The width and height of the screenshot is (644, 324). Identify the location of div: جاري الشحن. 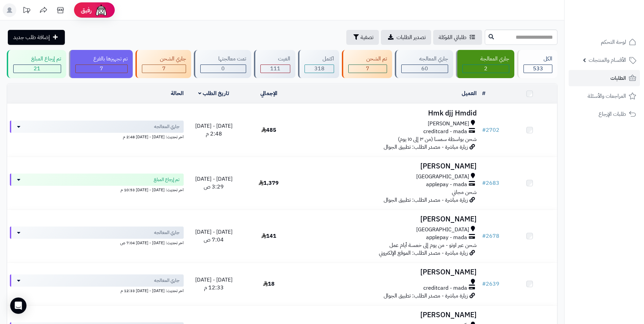
(164, 59).